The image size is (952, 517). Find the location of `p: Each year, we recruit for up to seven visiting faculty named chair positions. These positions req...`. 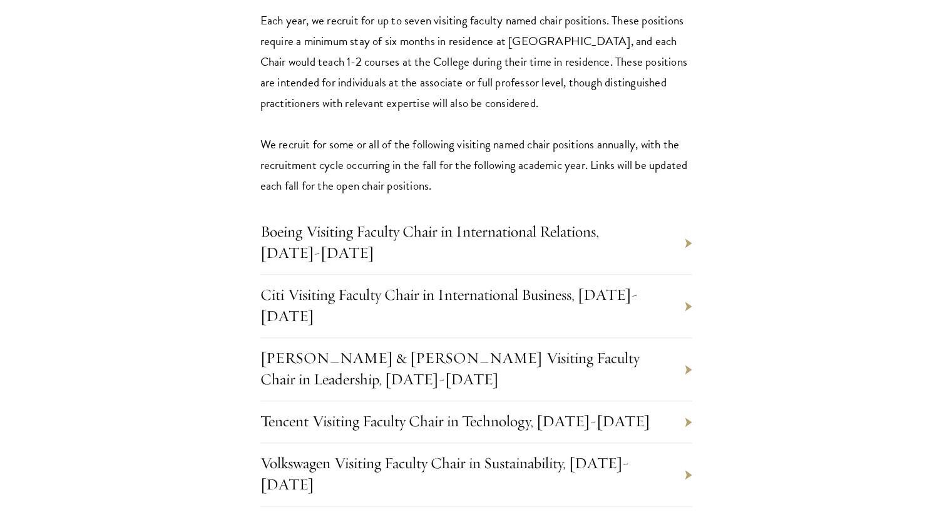

p: Each year, we recruit for up to seven visiting faculty named chair positions. These positions req... is located at coordinates (476, 103).